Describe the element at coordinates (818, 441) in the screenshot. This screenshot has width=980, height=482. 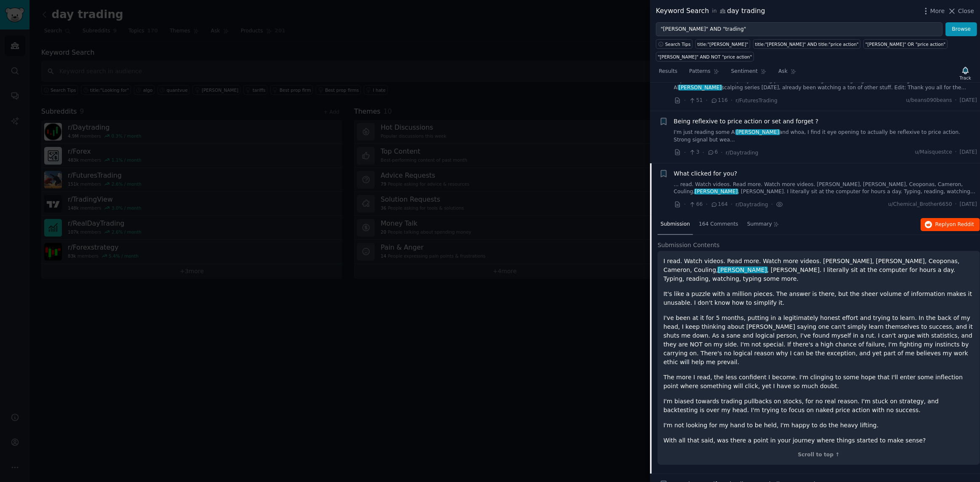
I see `p: With all that said, was there a point in your journey where things started to make sense?` at that location.